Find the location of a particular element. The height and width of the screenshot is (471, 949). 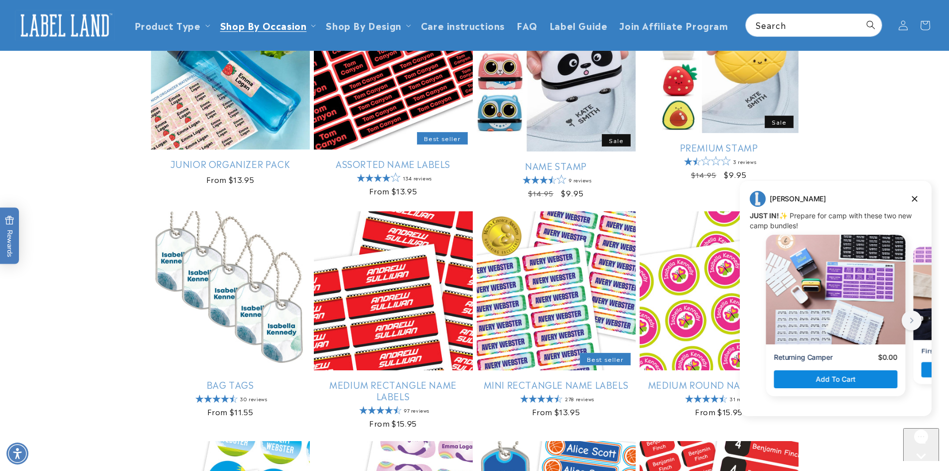

span: Care instructions is located at coordinates (463, 25).